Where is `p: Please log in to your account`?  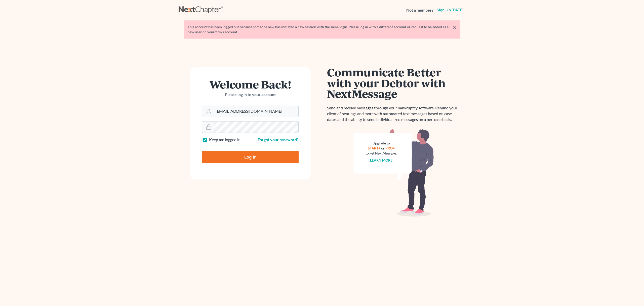 p: Please log in to your account is located at coordinates (250, 94).